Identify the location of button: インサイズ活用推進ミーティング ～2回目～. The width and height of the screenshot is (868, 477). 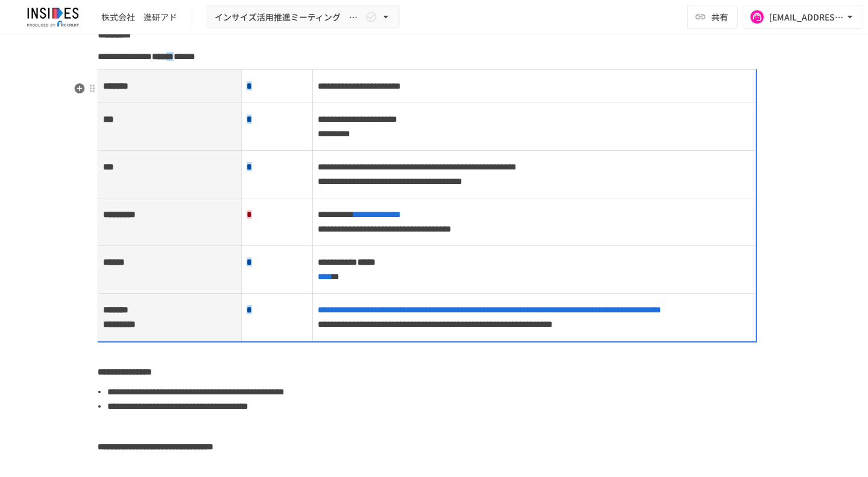
(303, 17).